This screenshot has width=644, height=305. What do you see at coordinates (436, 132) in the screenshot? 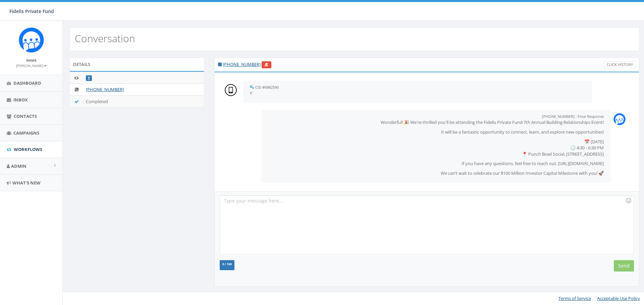
I see `p: It will be a fantastic opportunity to connect, learn, and explore new opportunities!` at bounding box center [436, 132].